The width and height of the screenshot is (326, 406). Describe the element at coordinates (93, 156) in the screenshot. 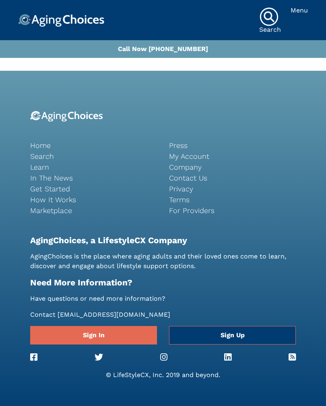

I see `a: Search` at that location.